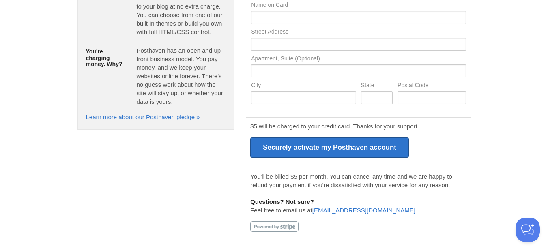  I want to click on p: Feel free to email us at, so click(358, 206).